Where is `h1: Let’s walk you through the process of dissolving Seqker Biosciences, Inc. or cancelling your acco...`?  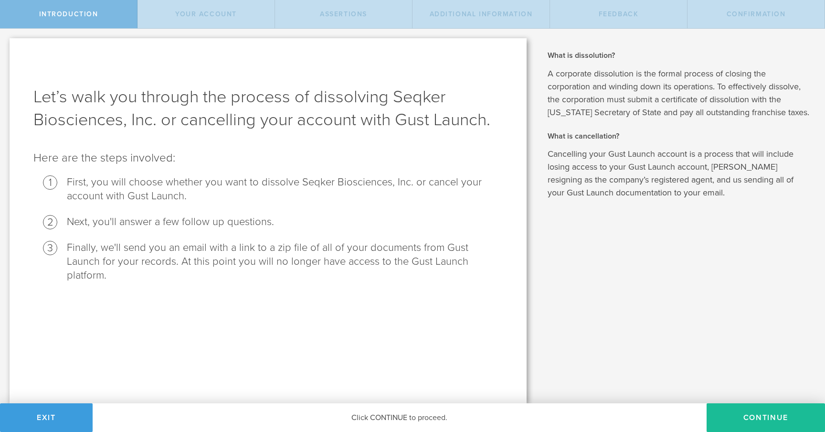
h1: Let’s walk you through the process of dissolving Seqker Biosciences, Inc. or cancelling your acco... is located at coordinates (268, 108).